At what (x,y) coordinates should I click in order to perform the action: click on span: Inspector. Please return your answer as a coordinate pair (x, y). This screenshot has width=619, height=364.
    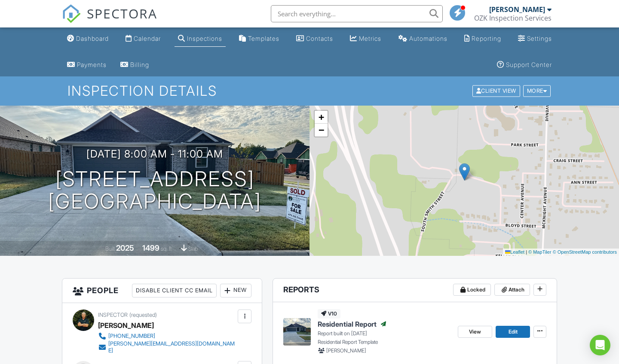
    Looking at the image, I should click on (113, 315).